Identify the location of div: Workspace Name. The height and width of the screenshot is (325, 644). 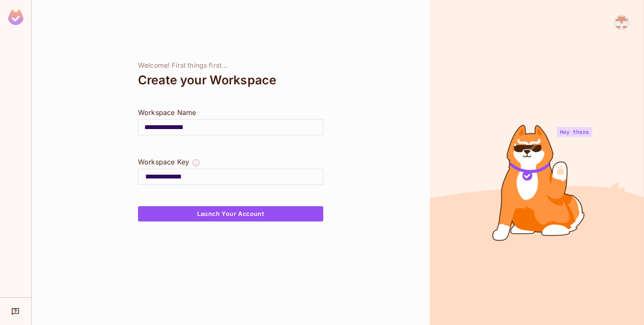
(231, 112).